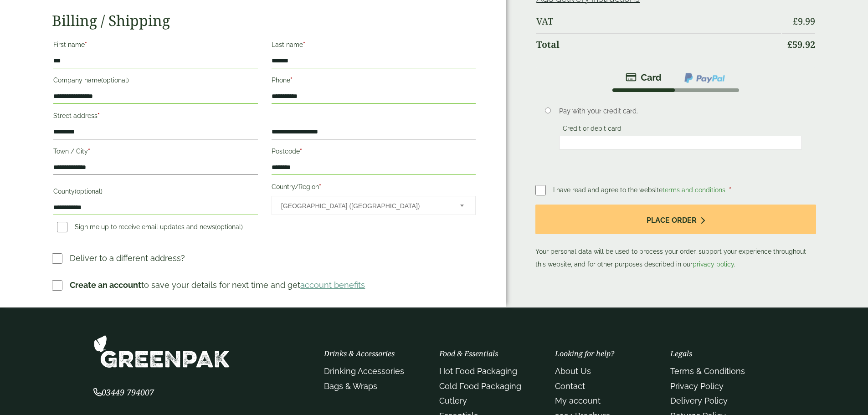 This screenshot has height=415, width=868. What do you see at coordinates (708, 371) in the screenshot?
I see `a: Terms & Conditions` at bounding box center [708, 371].